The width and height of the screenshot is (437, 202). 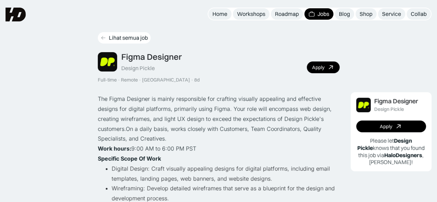 What do you see at coordinates (251, 14) in the screenshot?
I see `div: Workshops` at bounding box center [251, 14].